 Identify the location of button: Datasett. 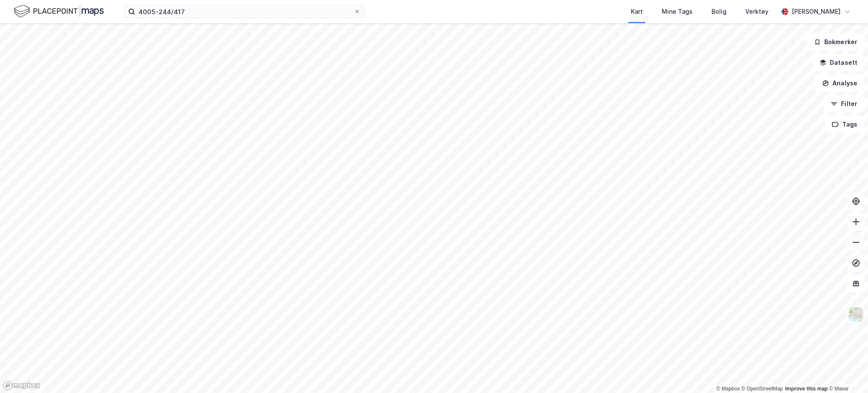
(838, 63).